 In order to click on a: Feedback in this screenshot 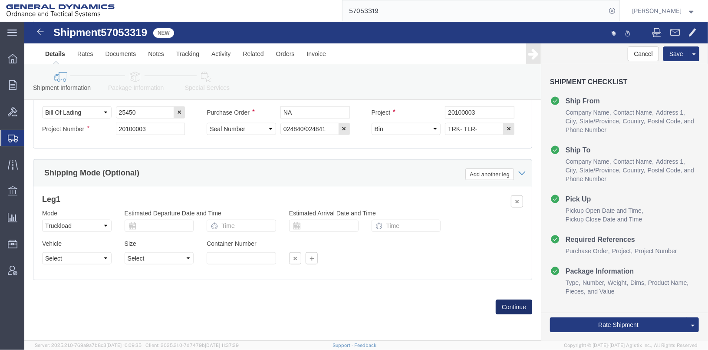, I will do `click(365, 345)`.